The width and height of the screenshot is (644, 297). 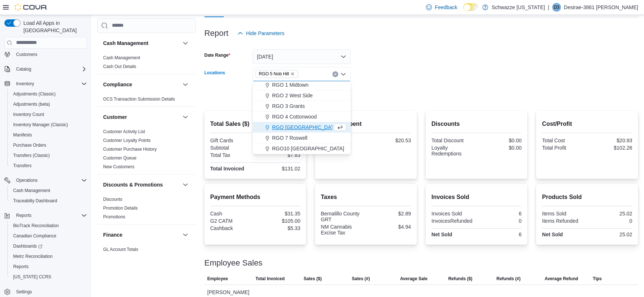 What do you see at coordinates (217, 33) in the screenshot?
I see `h3: Report` at bounding box center [217, 33].